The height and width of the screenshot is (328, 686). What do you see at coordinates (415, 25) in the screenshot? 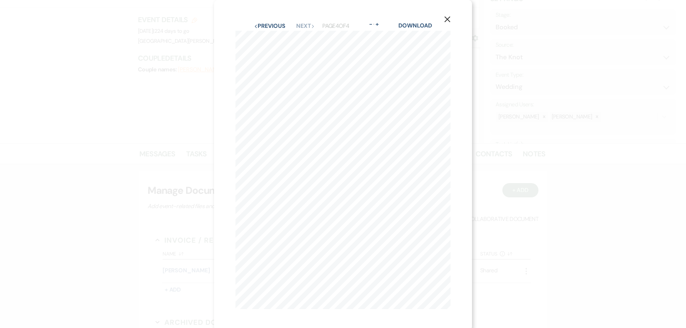
I see `a: Download` at bounding box center [415, 25].